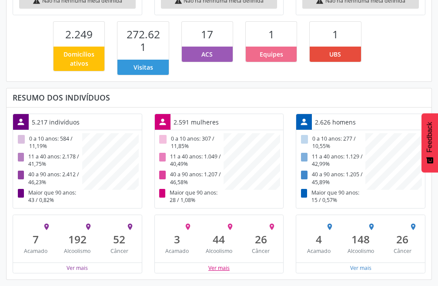  What do you see at coordinates (143, 67) in the screenshot?
I see `span: Visitas` at bounding box center [143, 67].